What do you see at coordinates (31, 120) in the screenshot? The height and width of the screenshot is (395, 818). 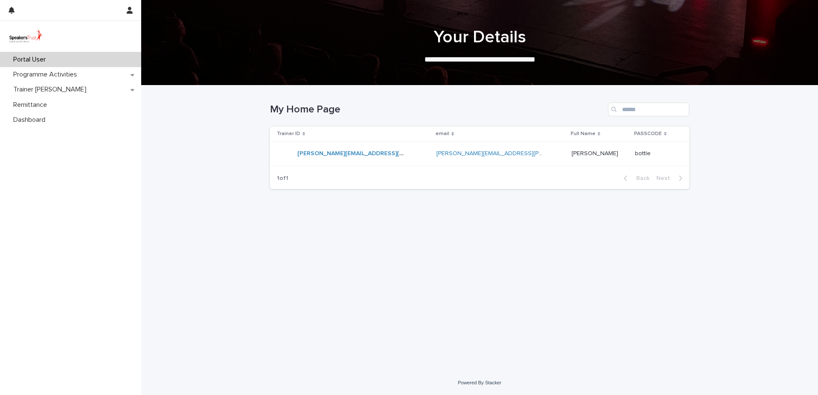 I see `p: Dashboard` at bounding box center [31, 120].